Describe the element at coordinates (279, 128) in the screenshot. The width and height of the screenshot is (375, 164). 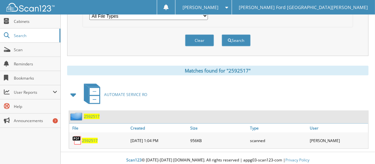
I see `a: Type` at that location.